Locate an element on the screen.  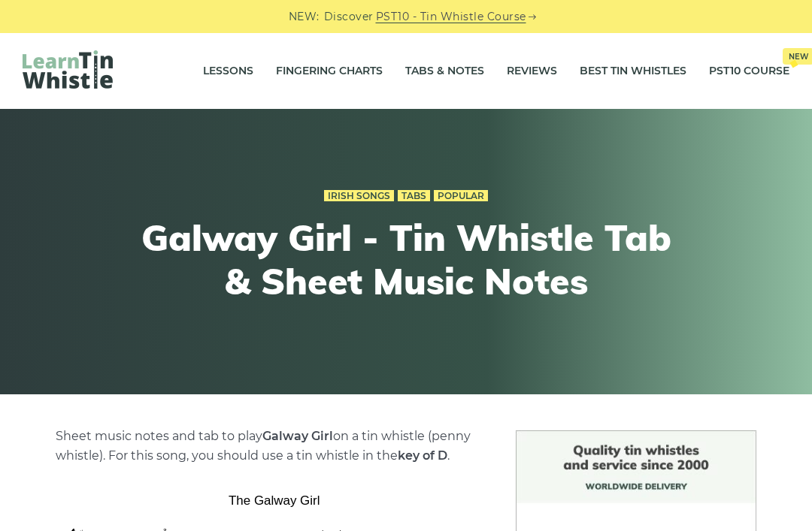
a: Irish Songs is located at coordinates (358, 196).